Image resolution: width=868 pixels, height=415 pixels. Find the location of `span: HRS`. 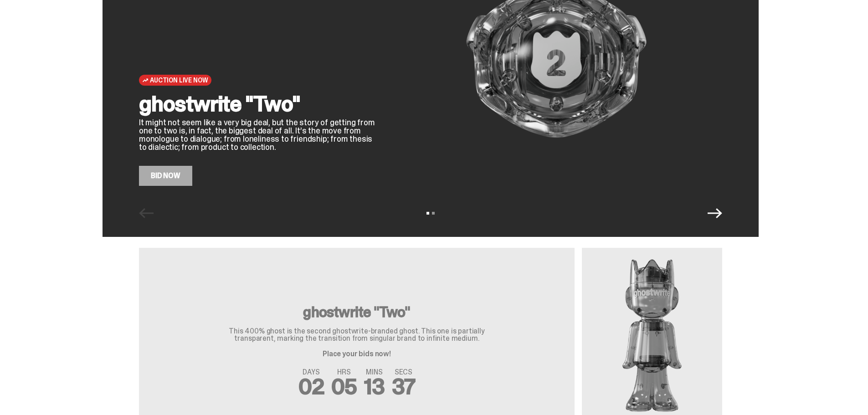

span: HRS is located at coordinates (344, 372).